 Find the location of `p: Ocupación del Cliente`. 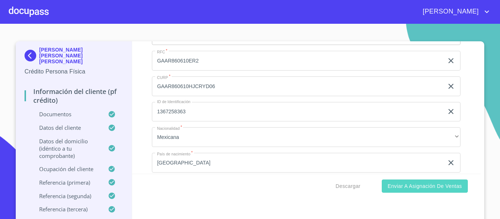

p: Ocupación del Cliente is located at coordinates (66, 169).